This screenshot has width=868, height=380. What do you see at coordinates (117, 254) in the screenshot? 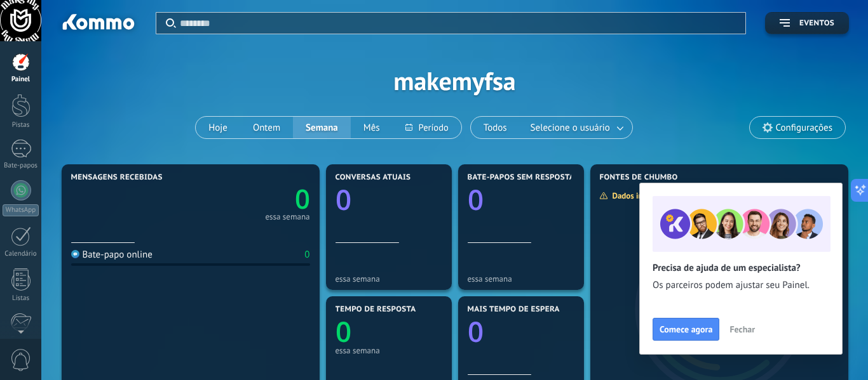
I see `font: Bate-papo online` at bounding box center [117, 254].